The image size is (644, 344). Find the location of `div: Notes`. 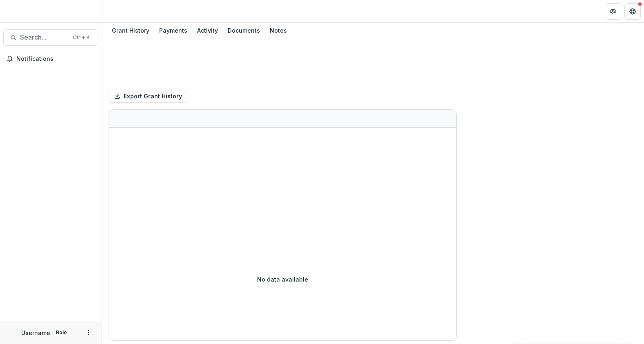

div: Notes is located at coordinates (278, 30).